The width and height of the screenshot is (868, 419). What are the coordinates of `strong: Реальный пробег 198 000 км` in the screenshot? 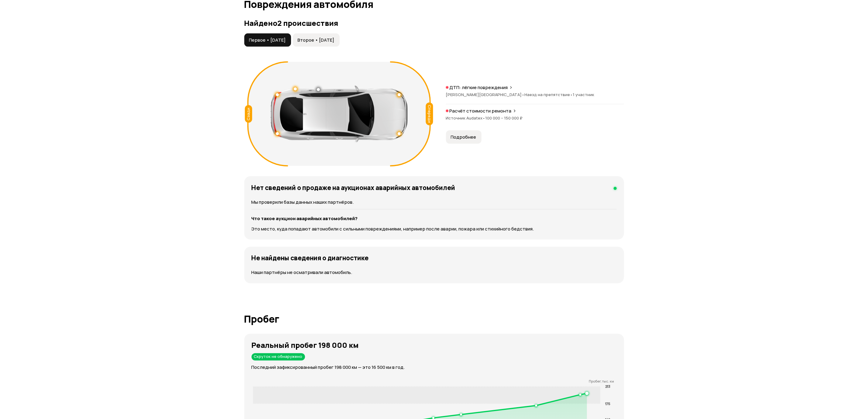 It's located at (305, 345).